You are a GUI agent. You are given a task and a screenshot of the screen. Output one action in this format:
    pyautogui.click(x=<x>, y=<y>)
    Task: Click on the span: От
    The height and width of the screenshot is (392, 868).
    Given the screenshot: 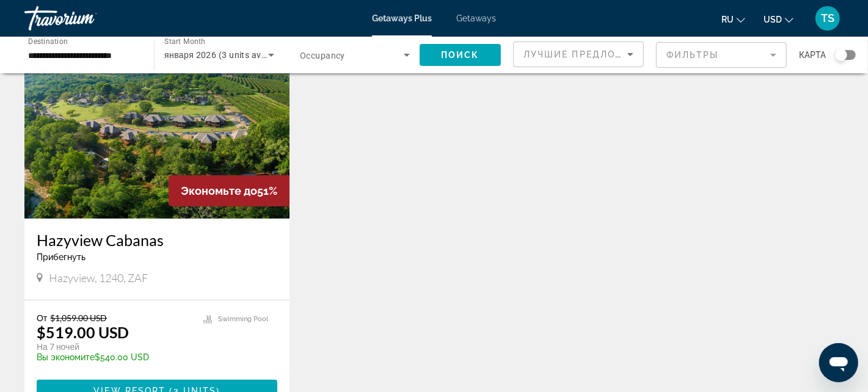 What is the action you would take?
    pyautogui.click(x=42, y=318)
    